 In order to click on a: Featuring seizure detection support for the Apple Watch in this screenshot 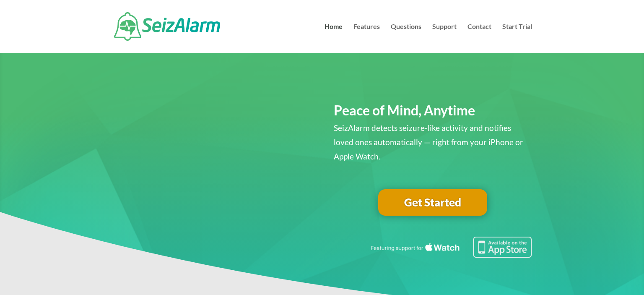, I will do `click(451, 254)`.